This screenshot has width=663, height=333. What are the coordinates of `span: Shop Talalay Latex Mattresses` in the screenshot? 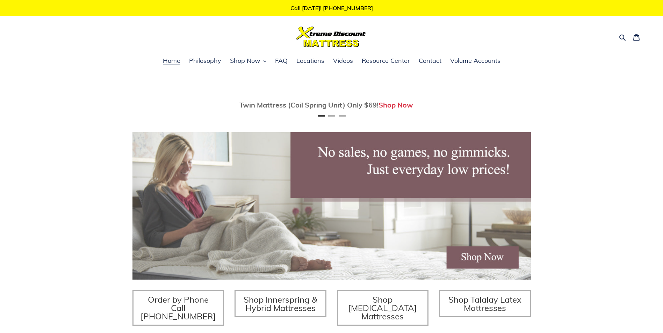 It's located at (485, 304).